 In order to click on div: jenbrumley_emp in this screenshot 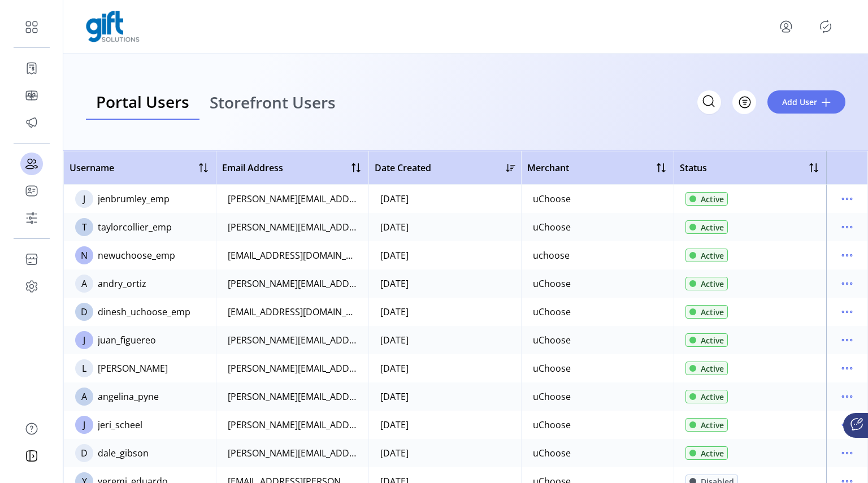, I will do `click(133, 199)`.